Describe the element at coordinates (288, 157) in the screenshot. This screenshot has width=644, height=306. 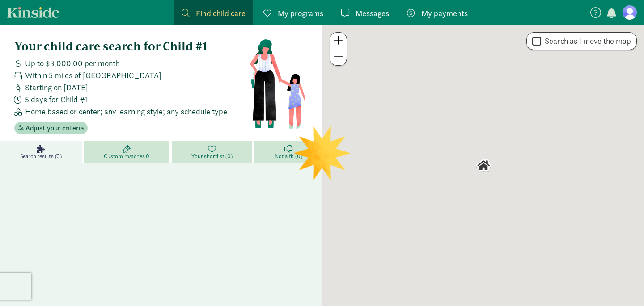
I see `span: Not a fit (0)` at that location.